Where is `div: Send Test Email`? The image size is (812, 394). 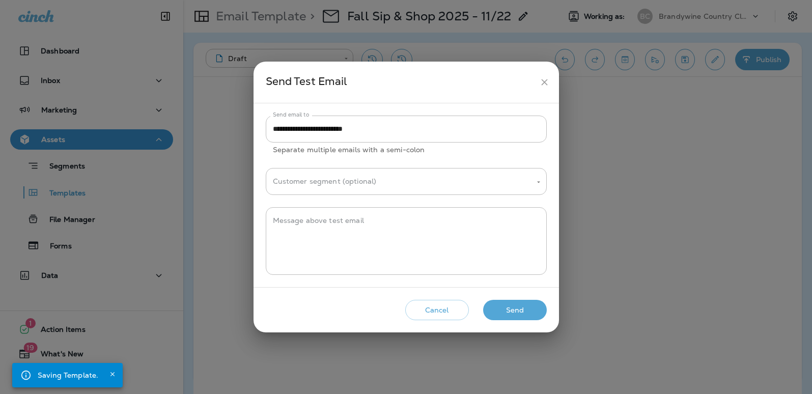 div: Send Test Email is located at coordinates (400, 82).